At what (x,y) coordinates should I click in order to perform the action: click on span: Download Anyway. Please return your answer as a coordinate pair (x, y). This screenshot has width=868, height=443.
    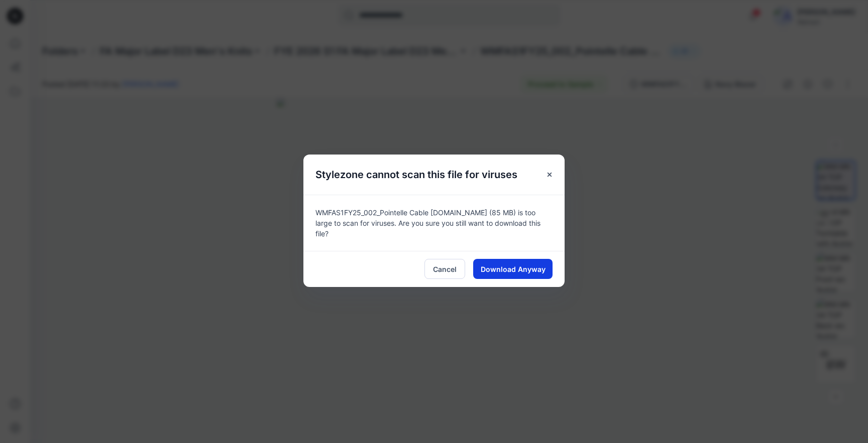
    Looking at the image, I should click on (513, 269).